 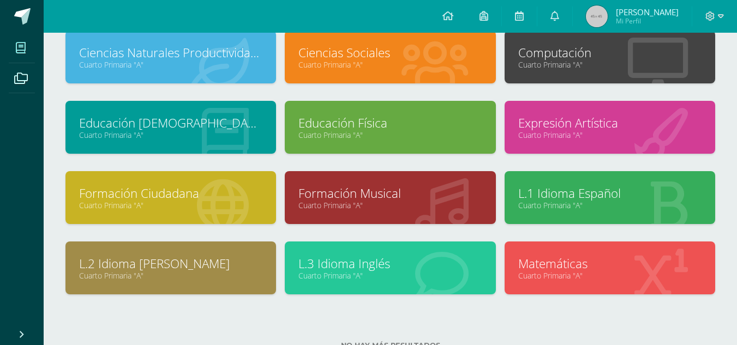 What do you see at coordinates (390, 52) in the screenshot?
I see `a: Ciencias Sociales` at bounding box center [390, 52].